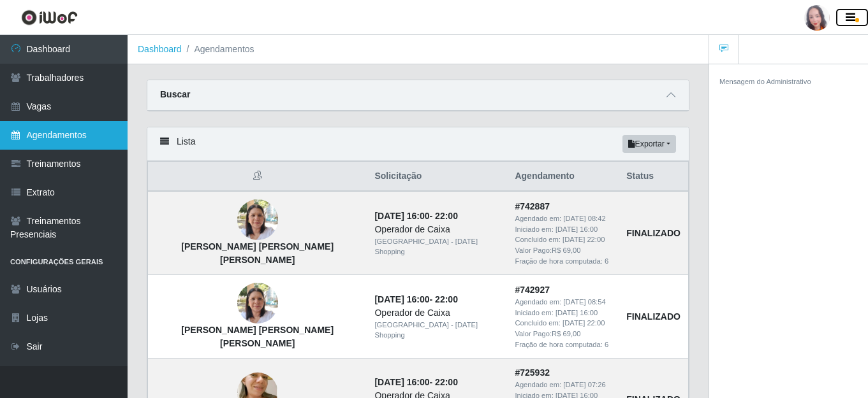  What do you see at coordinates (562, 177) in the screenshot?
I see `th: Agendamento` at bounding box center [562, 177].